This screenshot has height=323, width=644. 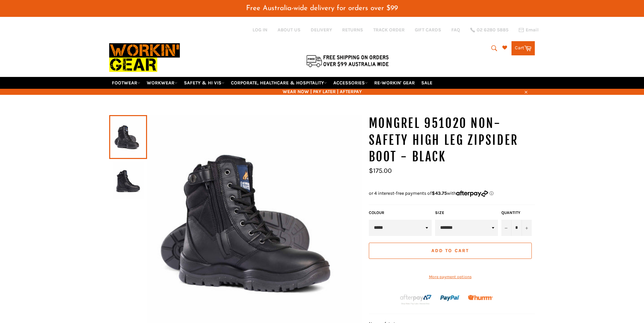 I want to click on span: $175.00, so click(x=380, y=171).